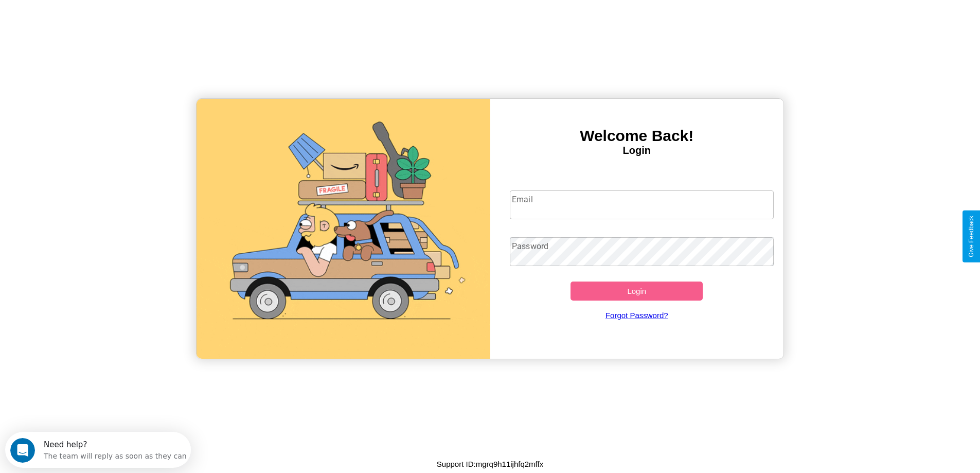  I want to click on div: Give Feedback, so click(971, 236).